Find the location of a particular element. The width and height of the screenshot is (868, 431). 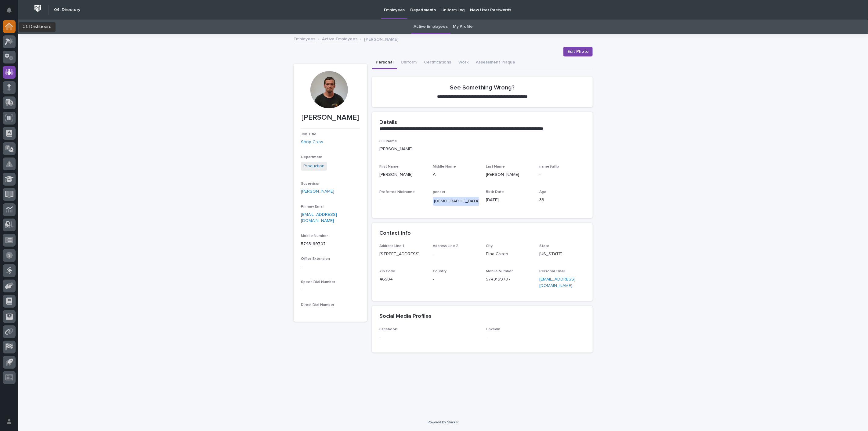

span: Personal Email is located at coordinates (552, 272).